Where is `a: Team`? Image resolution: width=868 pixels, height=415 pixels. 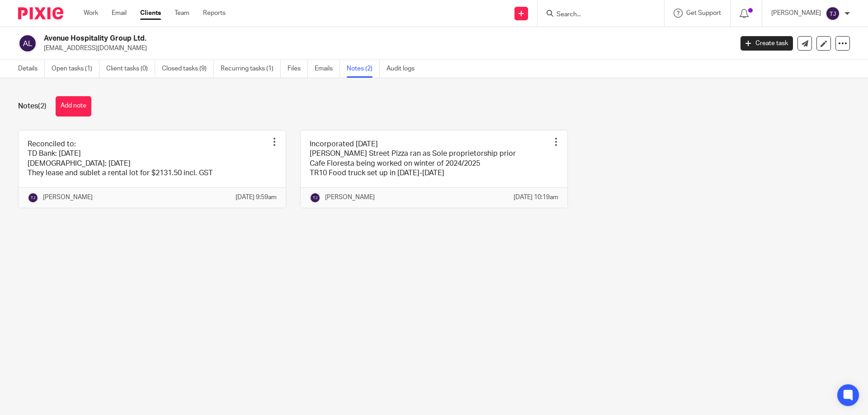
a: Team is located at coordinates (182, 13).